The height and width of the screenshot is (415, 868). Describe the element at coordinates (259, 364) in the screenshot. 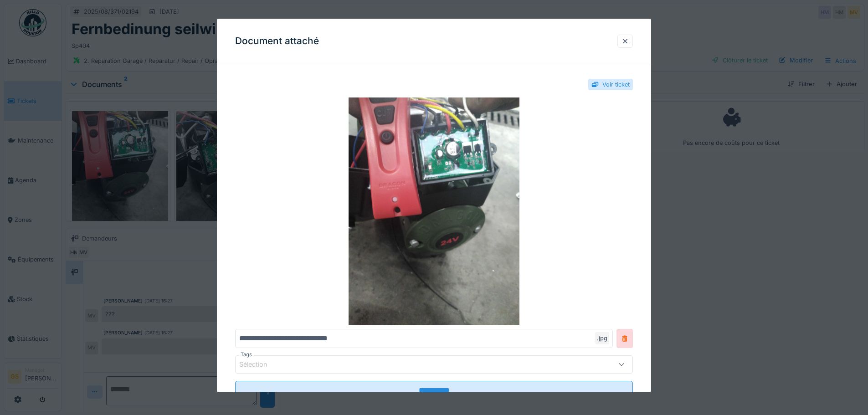

I see `div: Sélection` at that location.